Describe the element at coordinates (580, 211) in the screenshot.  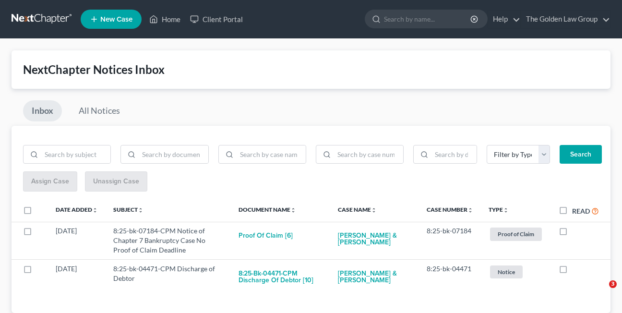
I see `label: Read` at that location.